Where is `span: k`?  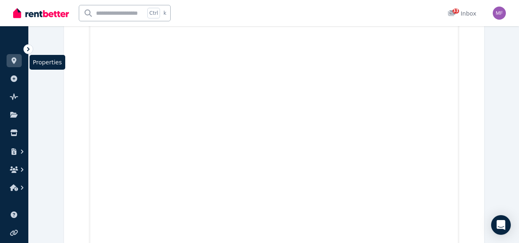 span: k is located at coordinates (165, 13).